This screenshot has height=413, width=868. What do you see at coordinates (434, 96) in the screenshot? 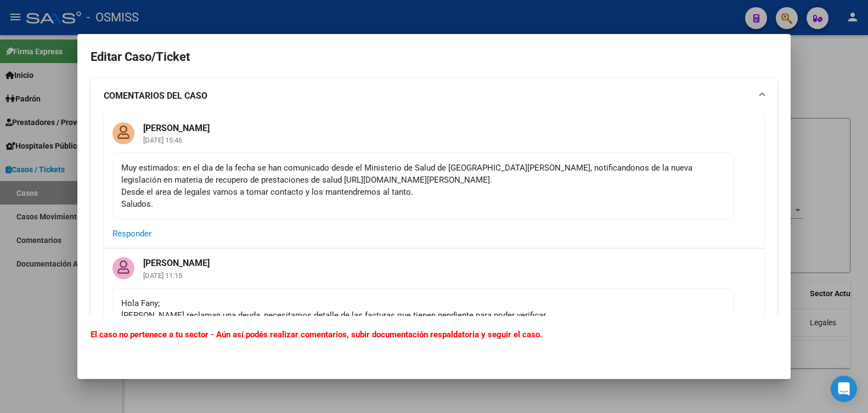
I see `mat-expansion-panel-header: COMENTARIOS DEL CASO` at bounding box center [434, 96].